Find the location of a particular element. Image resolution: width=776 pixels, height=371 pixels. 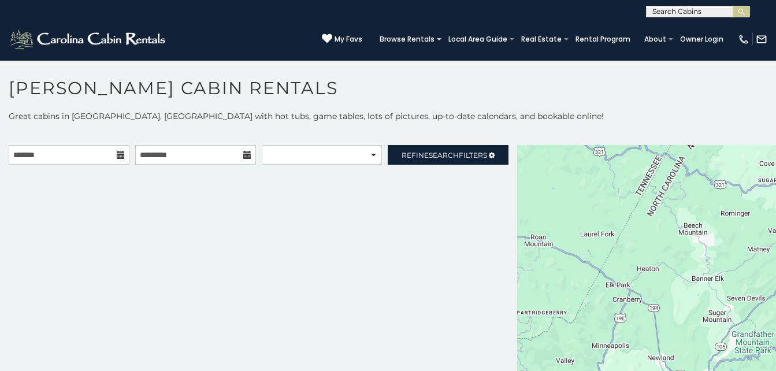

a: Real Estate is located at coordinates (541, 39).